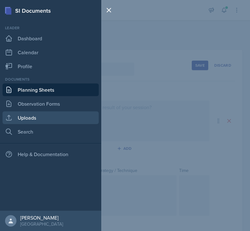 Image resolution: width=250 pixels, height=231 pixels. What do you see at coordinates (51, 52) in the screenshot?
I see `a: Calendar` at bounding box center [51, 52].